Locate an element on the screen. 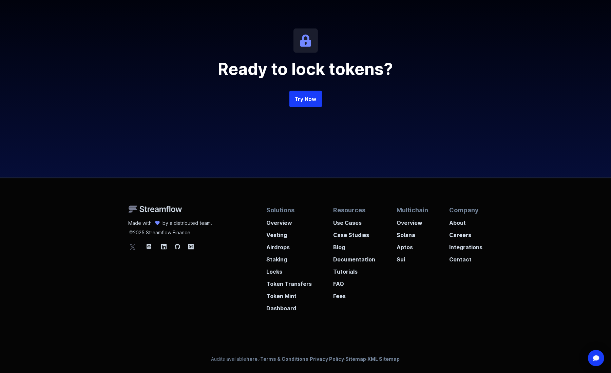 The image size is (611, 373). a: Sitemap is located at coordinates (356, 359).